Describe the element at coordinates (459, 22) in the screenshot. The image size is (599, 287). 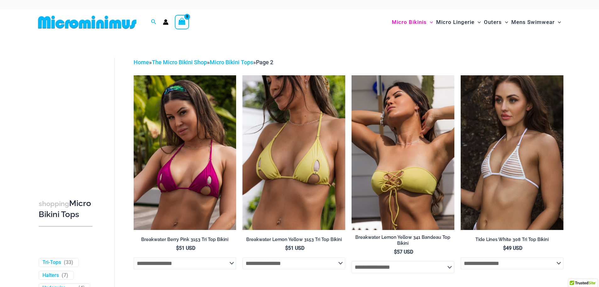
I see `a: Micro LingerieMenu ToggleMenu Toggle` at that location.